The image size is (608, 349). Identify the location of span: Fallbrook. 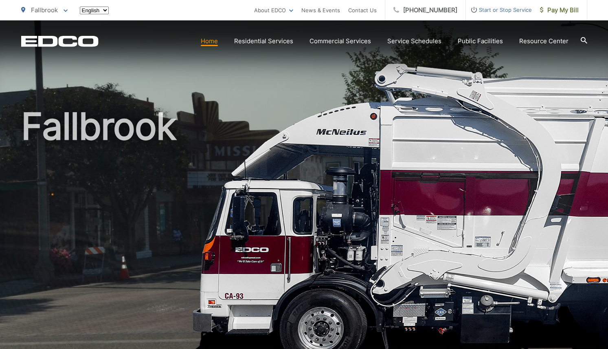
(44, 10).